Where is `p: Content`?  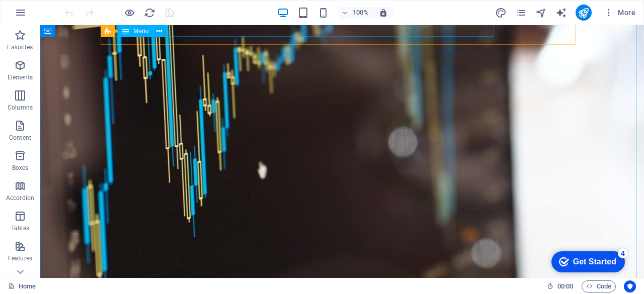 p: Content is located at coordinates (20, 138).